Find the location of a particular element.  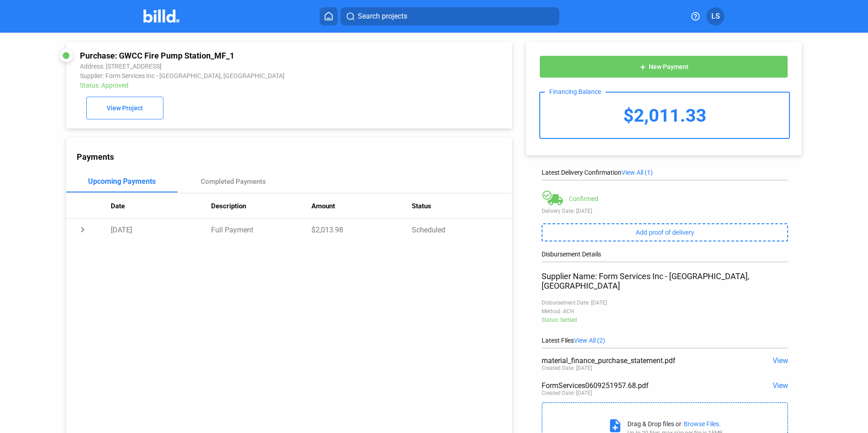

span: Add proof of delivery is located at coordinates (665, 232).